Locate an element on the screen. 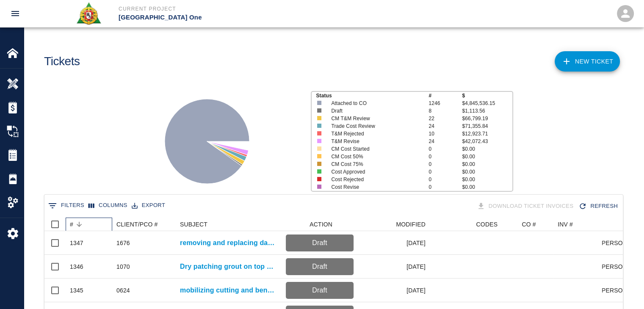 This screenshot has width=644, height=309. p: Status is located at coordinates (372, 96).